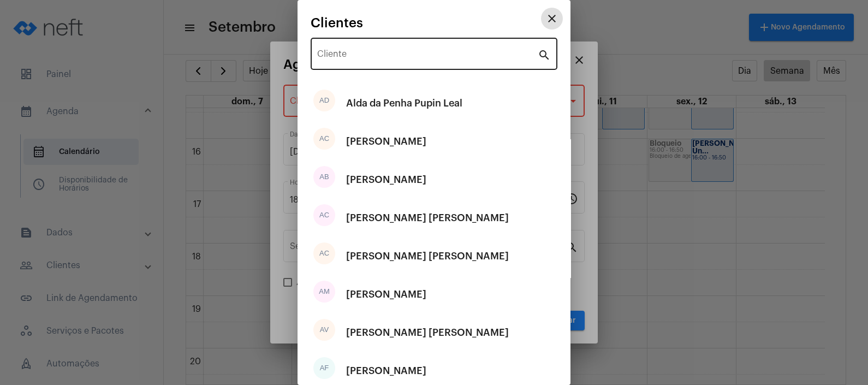  Describe the element at coordinates (324, 291) in the screenshot. I see `div: AM` at that location.